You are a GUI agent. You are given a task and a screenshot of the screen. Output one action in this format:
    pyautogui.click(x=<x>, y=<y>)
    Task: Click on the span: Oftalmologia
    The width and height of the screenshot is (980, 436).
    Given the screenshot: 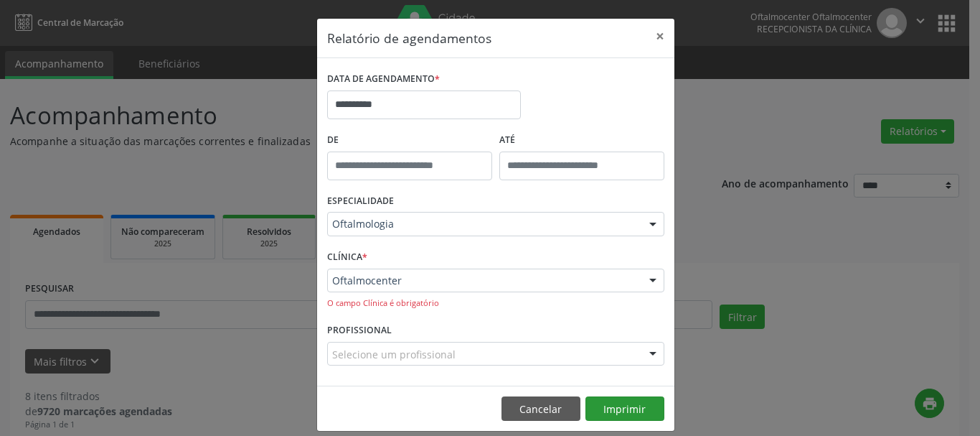 What is the action you would take?
    pyautogui.click(x=484, y=224)
    